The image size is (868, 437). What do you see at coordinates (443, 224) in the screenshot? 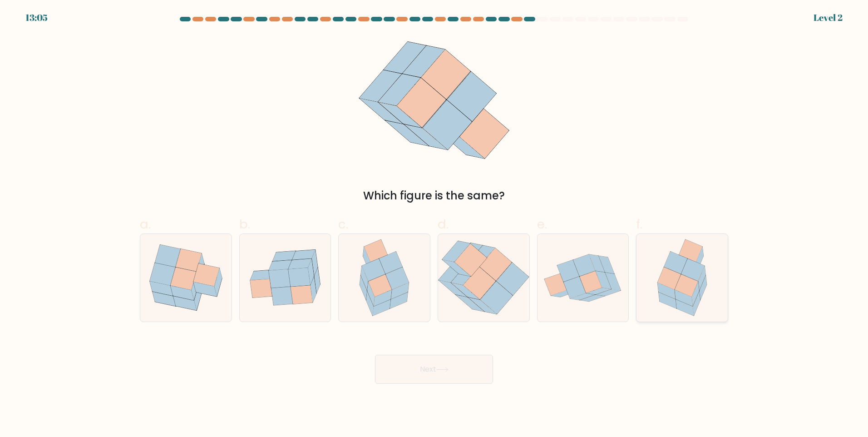
I see `span: d.` at bounding box center [443, 224].